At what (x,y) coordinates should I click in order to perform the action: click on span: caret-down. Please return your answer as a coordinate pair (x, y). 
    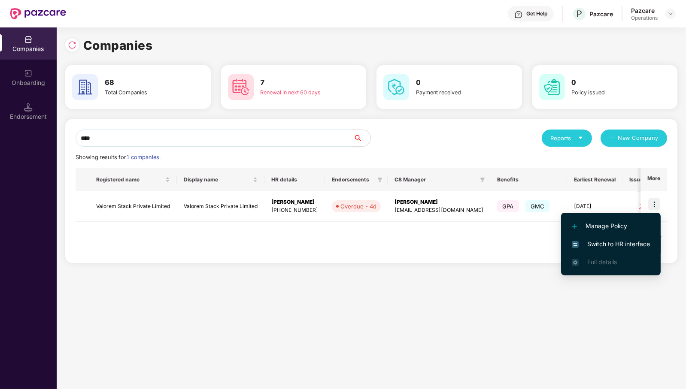
    Looking at the image, I should click on (581, 138).